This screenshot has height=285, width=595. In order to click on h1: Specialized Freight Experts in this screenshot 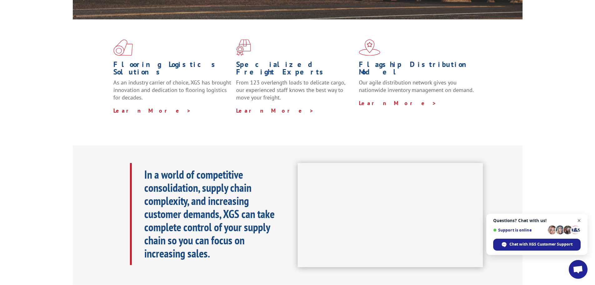, I will do `click(295, 70)`.